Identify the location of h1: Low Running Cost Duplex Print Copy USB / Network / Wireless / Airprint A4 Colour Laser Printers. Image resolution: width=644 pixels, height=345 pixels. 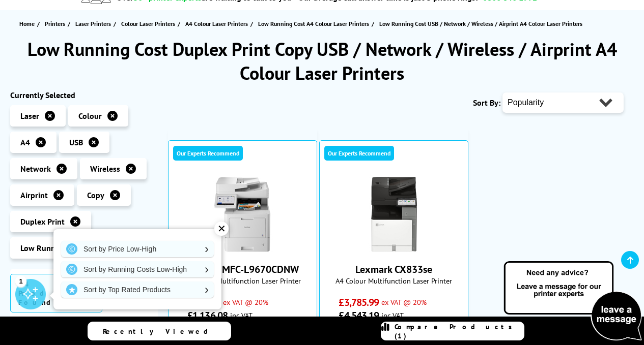
(322, 61).